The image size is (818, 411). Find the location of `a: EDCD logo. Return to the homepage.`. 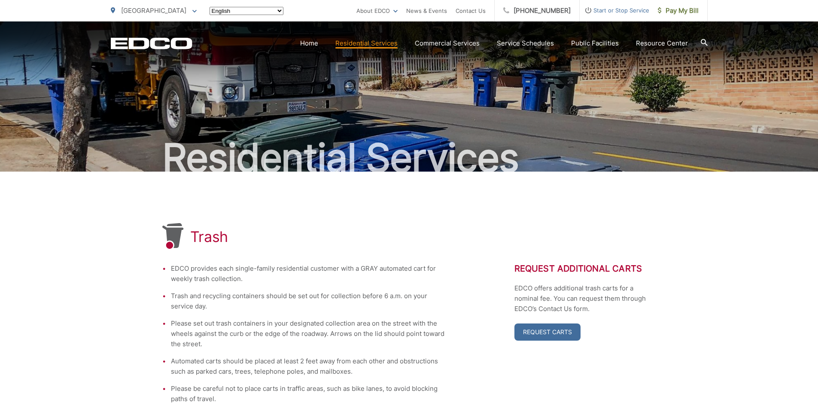

a: EDCD logo. Return to the homepage. is located at coordinates (152, 43).